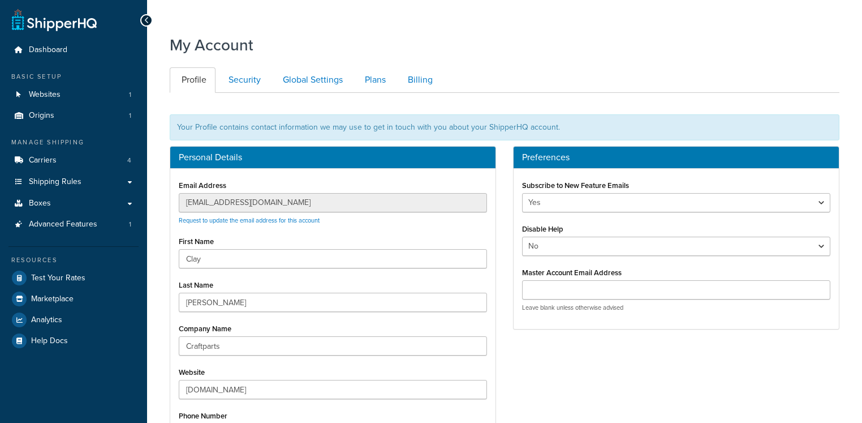  I want to click on label: Company Name, so click(205, 328).